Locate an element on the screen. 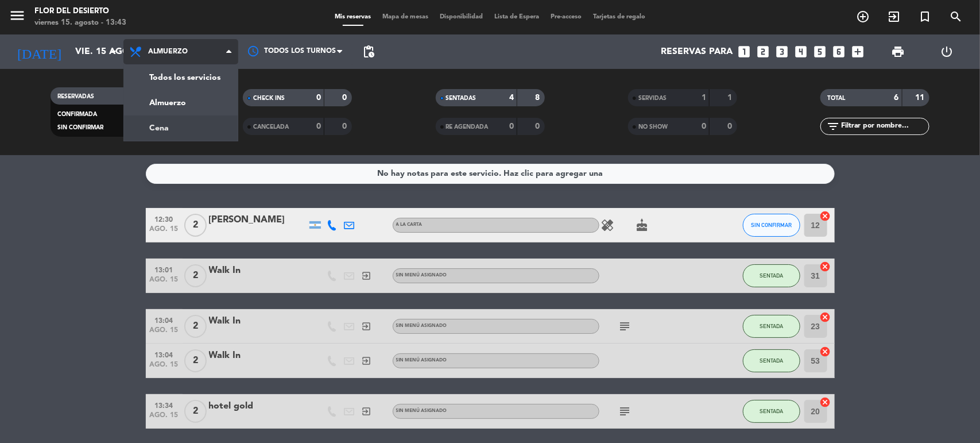 The image size is (980, 443). input: Filtrar por nombre... is located at coordinates (884, 126).